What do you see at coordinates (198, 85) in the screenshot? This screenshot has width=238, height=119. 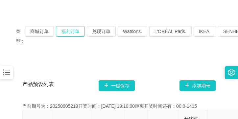 I see `button: 图标: plus添加期号` at bounding box center [198, 85].